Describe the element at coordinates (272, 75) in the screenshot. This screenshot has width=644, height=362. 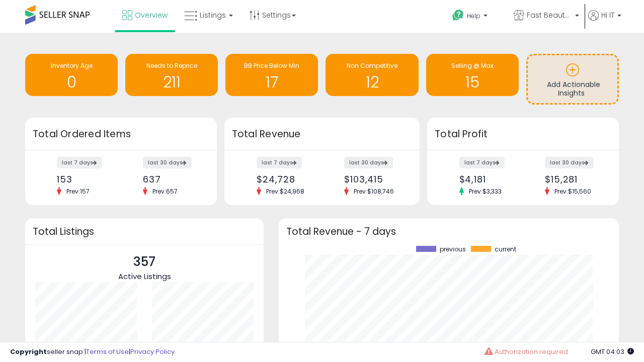
I see `a: BB Price Below Min 17` at that location.